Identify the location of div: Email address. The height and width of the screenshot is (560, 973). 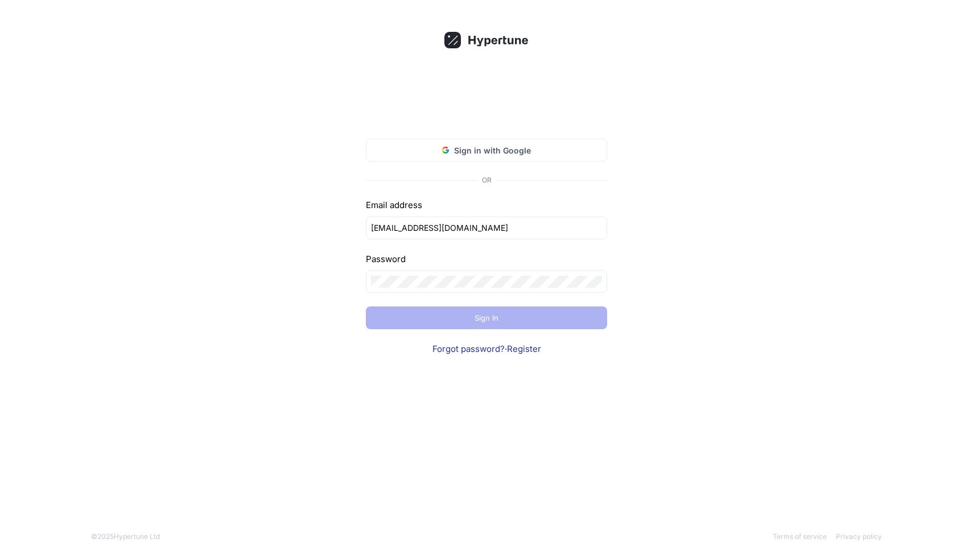
(486, 205).